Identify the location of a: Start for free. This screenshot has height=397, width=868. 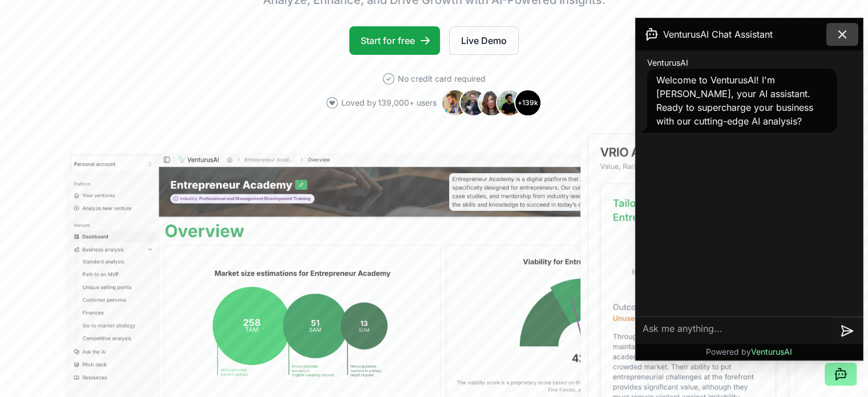
(394, 40).